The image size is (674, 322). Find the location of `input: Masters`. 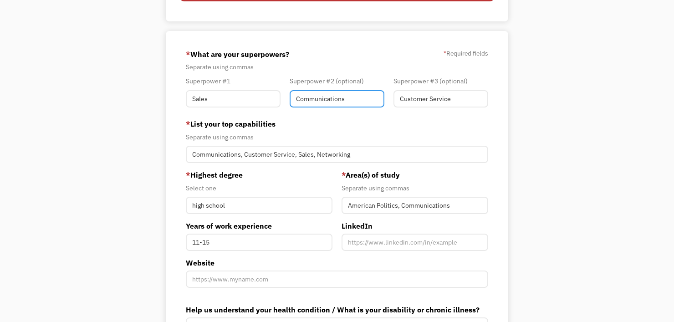

input: Masters is located at coordinates (259, 205).